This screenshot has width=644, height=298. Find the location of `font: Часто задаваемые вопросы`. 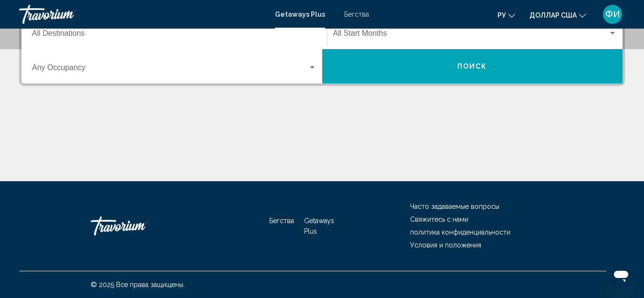

font: Часто задаваемые вопросы is located at coordinates (455, 206).